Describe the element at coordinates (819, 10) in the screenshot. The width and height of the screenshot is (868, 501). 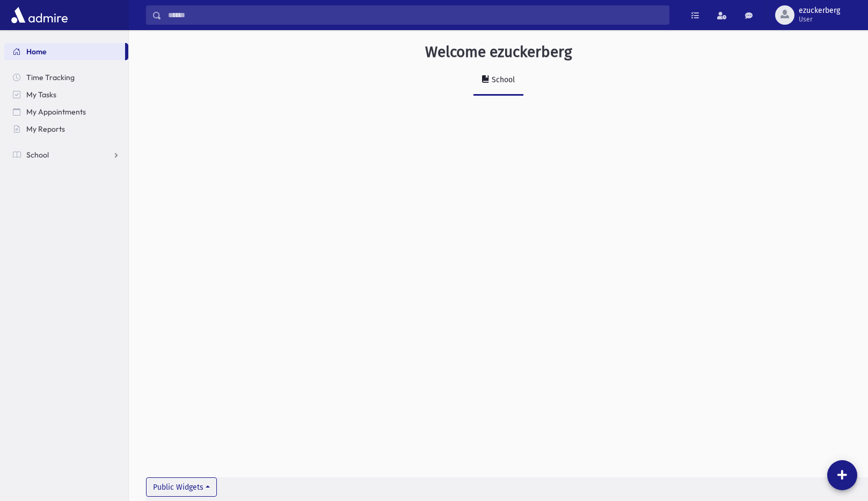
I see `span: ezuckerberg` at that location.